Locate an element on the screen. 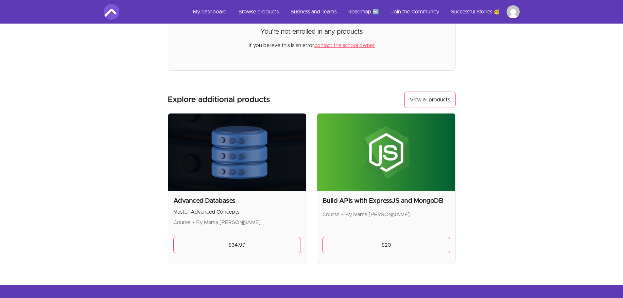 The height and width of the screenshot is (298, 623). img: Product image for Advanced Databases is located at coordinates (237, 152).